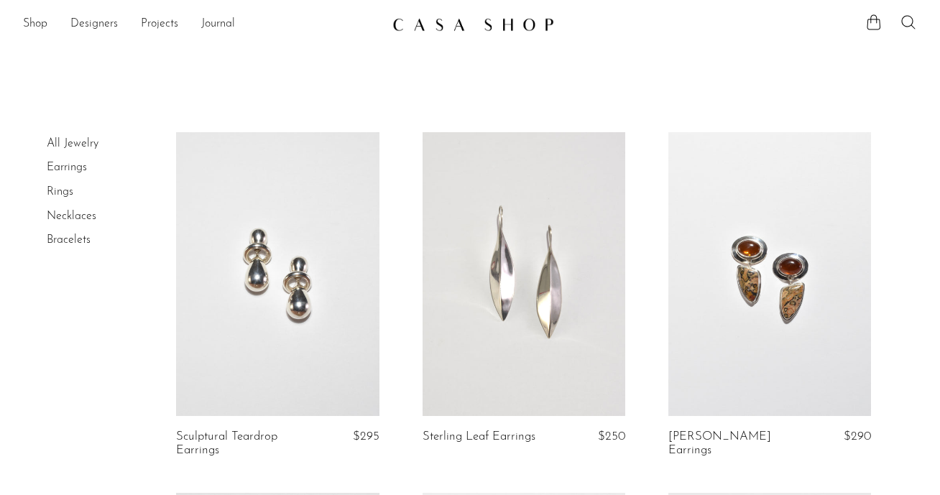  What do you see at coordinates (479, 437) in the screenshot?
I see `a: Sterling Leaf Earrings` at bounding box center [479, 437].